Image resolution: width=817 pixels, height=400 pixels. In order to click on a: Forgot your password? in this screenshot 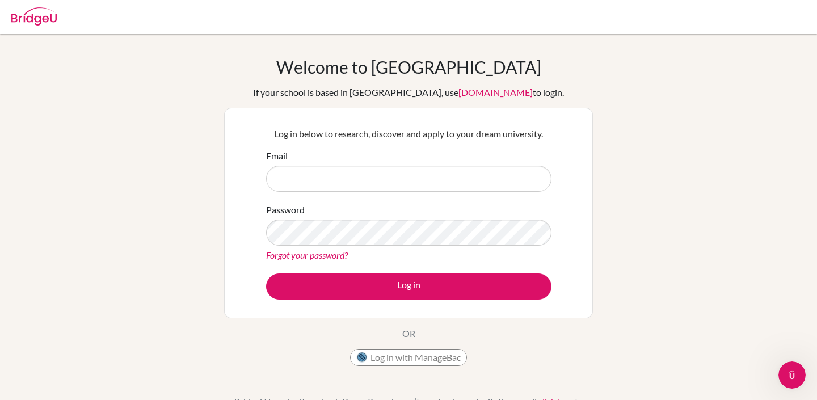, I will do `click(307, 255)`.